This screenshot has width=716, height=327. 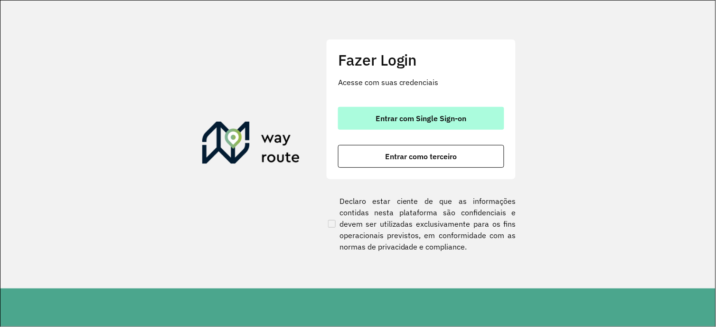 I want to click on h2: Fazer Login, so click(x=421, y=60).